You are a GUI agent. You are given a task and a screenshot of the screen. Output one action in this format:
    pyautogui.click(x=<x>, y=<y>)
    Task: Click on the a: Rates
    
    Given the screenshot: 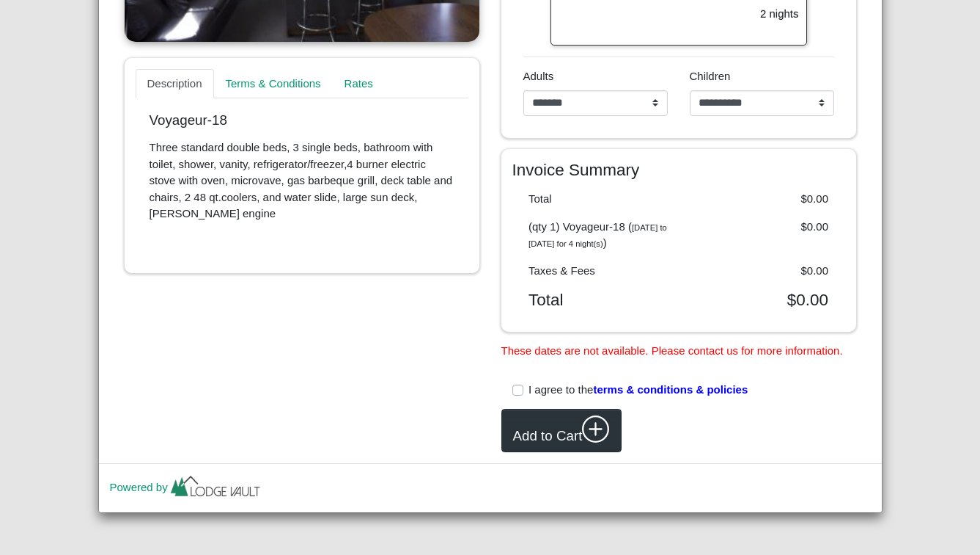 What is the action you would take?
    pyautogui.click(x=358, y=84)
    